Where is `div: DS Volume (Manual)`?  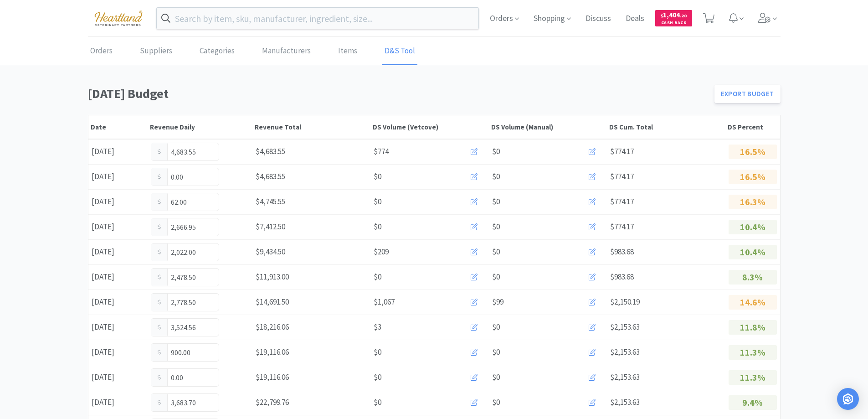
div: DS Volume (Manual) is located at coordinates (548, 126).